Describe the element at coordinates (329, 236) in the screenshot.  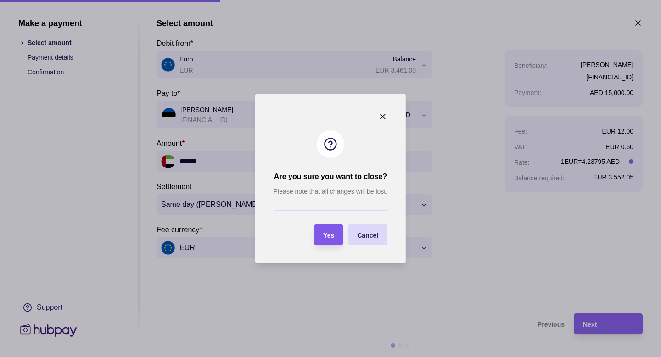
I see `span: Yes` at that location.